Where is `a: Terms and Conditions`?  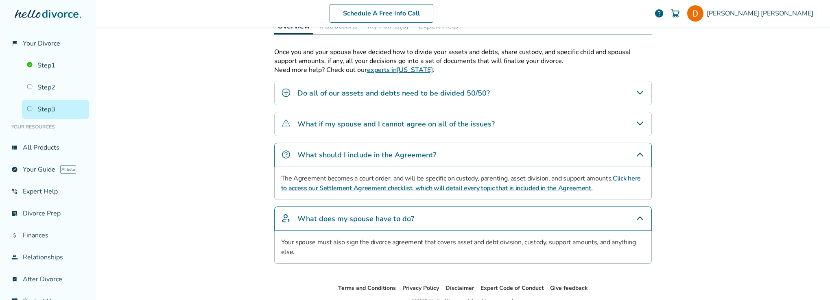 a: Terms and Conditions is located at coordinates (367, 288).